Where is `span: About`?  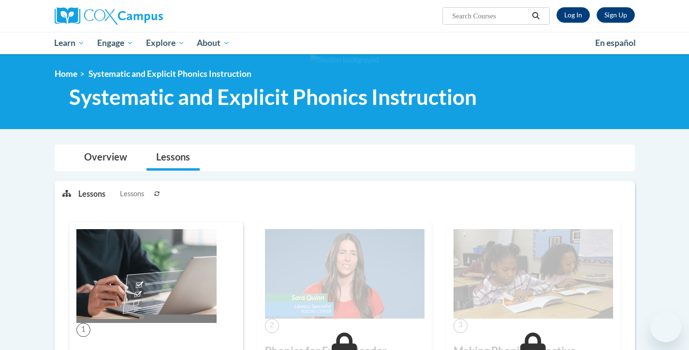
span: About is located at coordinates (213, 43).